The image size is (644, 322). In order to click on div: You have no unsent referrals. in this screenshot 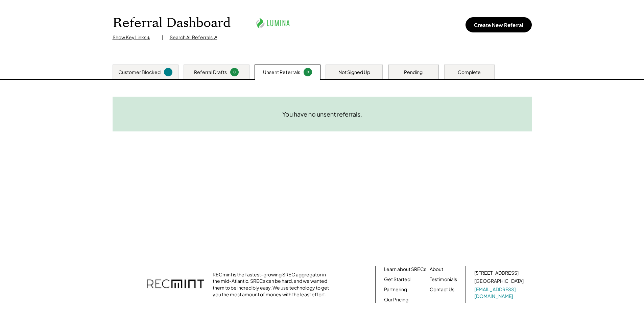, I will do `click(322, 114)`.